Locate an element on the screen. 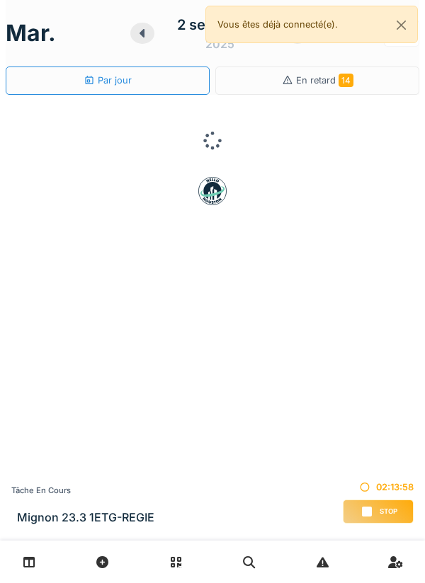  div: 2 septembre is located at coordinates (219, 25).